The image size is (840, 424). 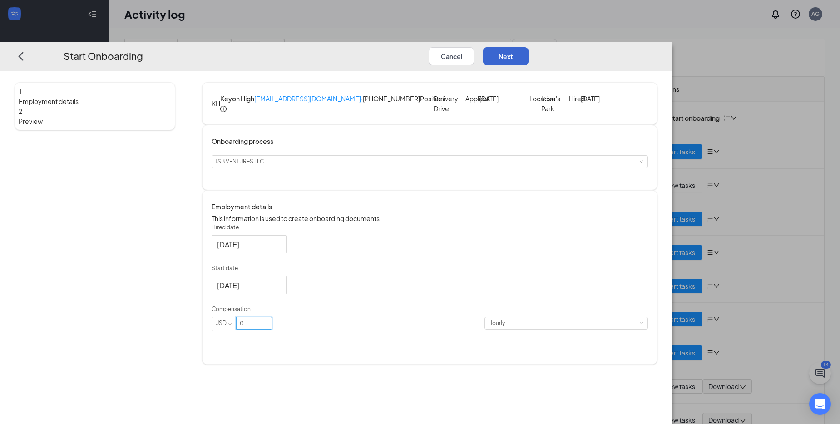 I want to click on p: Compensation, so click(x=430, y=310).